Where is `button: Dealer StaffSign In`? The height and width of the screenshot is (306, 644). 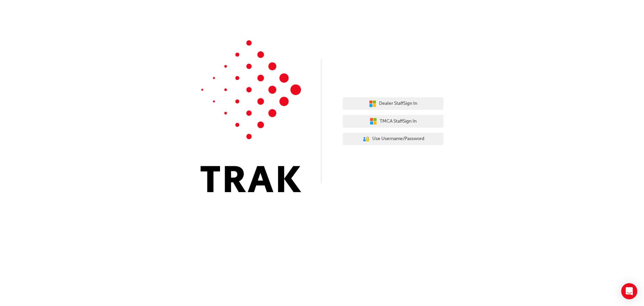 button: Dealer StaffSign In is located at coordinates (393, 104).